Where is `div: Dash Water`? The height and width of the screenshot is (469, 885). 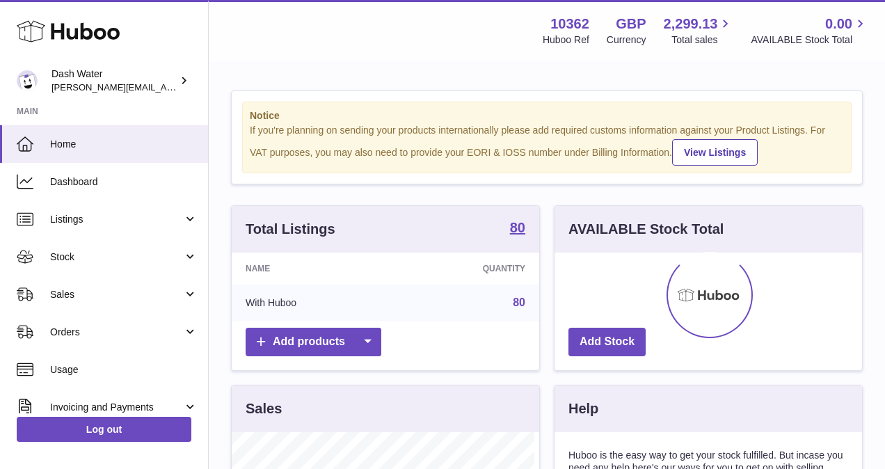 div: Dash Water is located at coordinates (114, 81).